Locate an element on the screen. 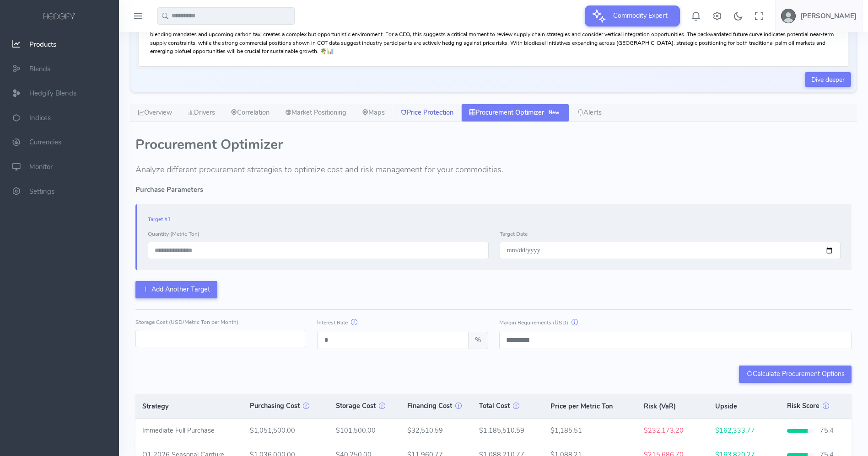 Image resolution: width=868 pixels, height=456 pixels. h2: Procurement Optimizer is located at coordinates (493, 145).